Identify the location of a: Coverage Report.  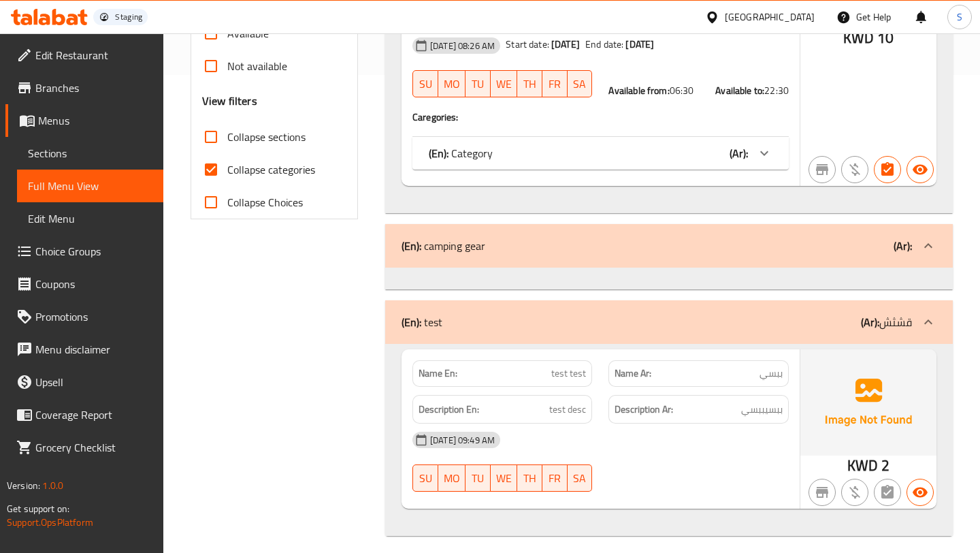
(84, 415).